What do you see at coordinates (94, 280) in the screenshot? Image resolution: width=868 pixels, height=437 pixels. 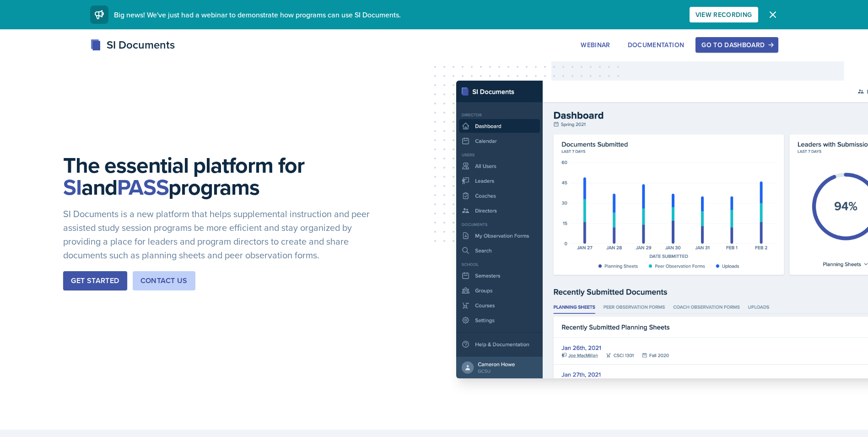 I see `button: Get Started` at bounding box center [94, 280].